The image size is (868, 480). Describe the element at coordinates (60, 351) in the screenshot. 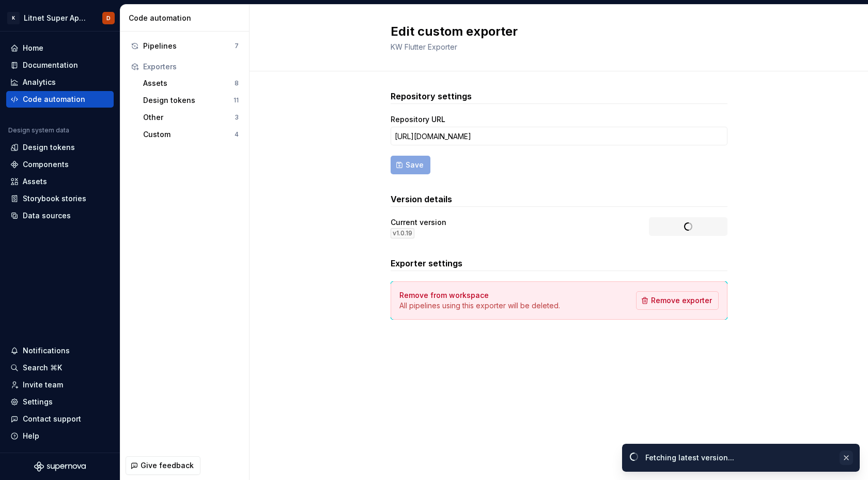

I see `button: Notifications` at that location.